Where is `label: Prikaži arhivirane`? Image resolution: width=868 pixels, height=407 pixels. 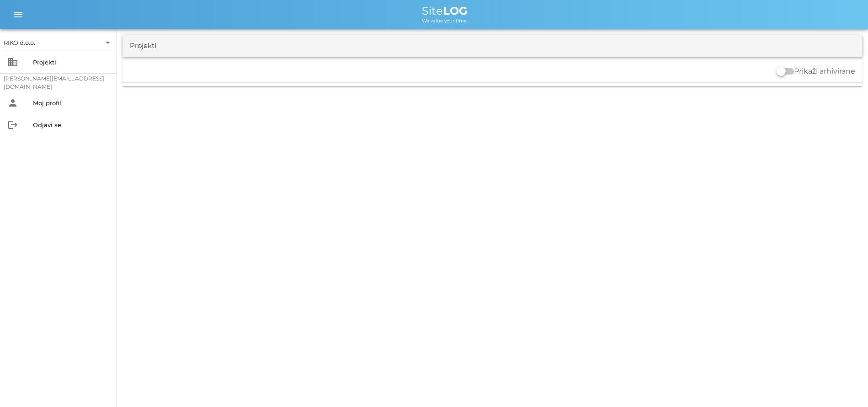
label: Prikaži arhivirane is located at coordinates (824, 71).